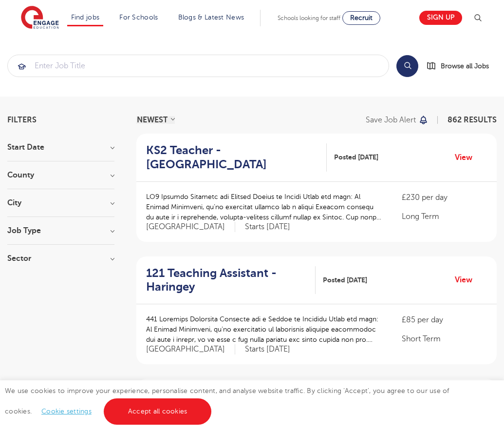 This screenshot has height=433, width=504. What do you see at coordinates (397, 120) in the screenshot?
I see `button: Save job alert` at bounding box center [397, 120].